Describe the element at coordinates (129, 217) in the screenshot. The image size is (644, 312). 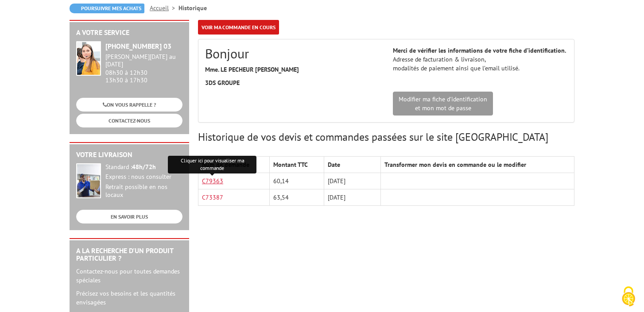
I see `a: EN SAVOIR PLUS` at that location.